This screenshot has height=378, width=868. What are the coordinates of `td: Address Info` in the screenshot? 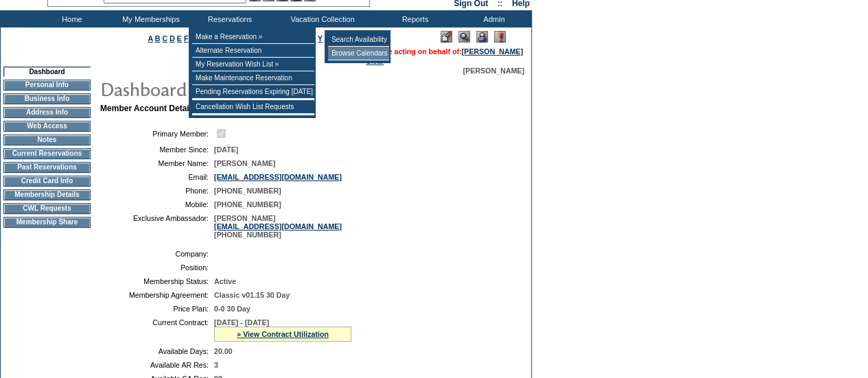 It's located at (46, 113).